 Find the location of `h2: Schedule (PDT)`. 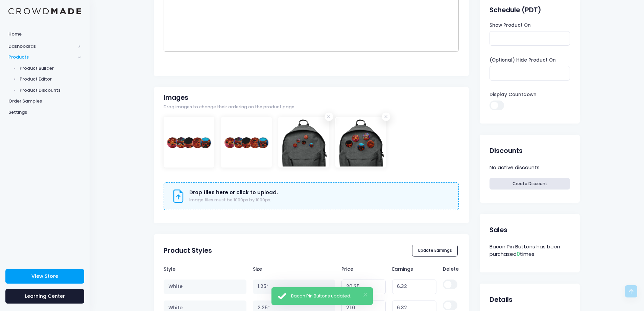

h2: Schedule (PDT) is located at coordinates (515, 9).